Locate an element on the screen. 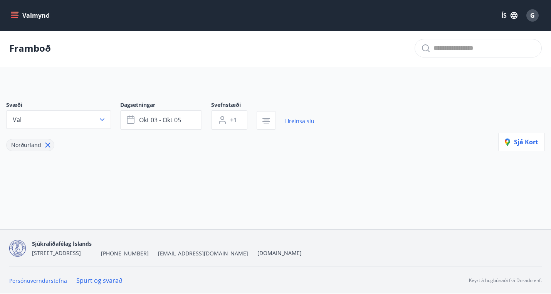 This screenshot has height=294, width=551. span: Svæði is located at coordinates (63, 106).